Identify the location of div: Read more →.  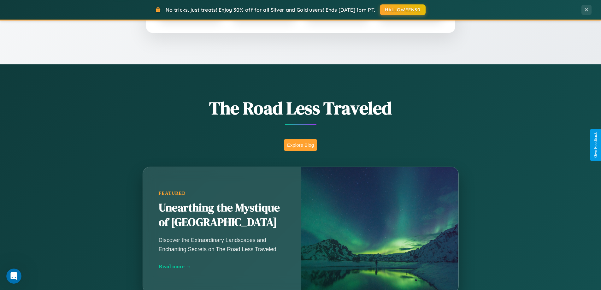
(222, 266).